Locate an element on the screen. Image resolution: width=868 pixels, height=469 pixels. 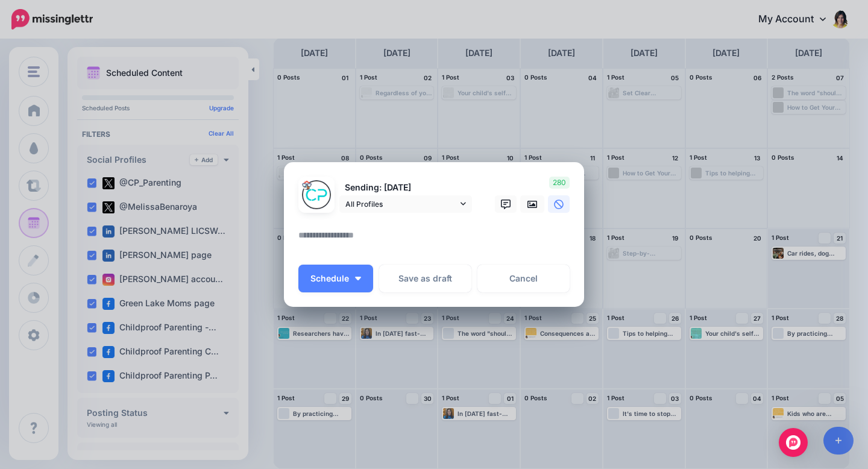
span: All Profiles is located at coordinates (401, 204).